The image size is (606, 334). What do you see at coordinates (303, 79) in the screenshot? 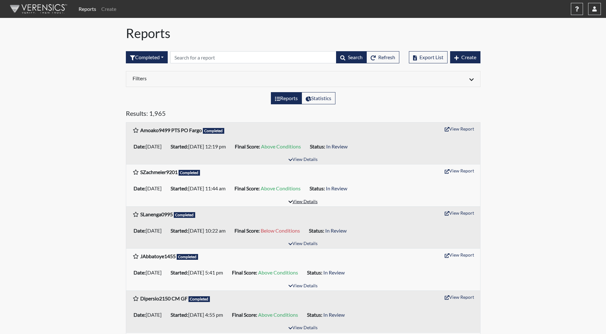
I see `div: Click to expand/collapse filters` at bounding box center [303, 79].